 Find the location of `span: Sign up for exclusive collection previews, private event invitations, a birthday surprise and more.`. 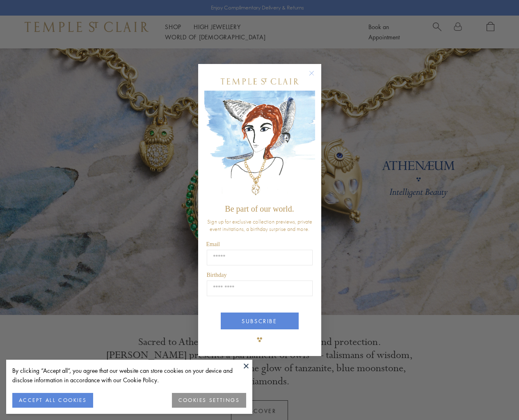

span: Sign up for exclusive collection previews, private event invitations, a birthday surprise and more. is located at coordinates (260, 226).